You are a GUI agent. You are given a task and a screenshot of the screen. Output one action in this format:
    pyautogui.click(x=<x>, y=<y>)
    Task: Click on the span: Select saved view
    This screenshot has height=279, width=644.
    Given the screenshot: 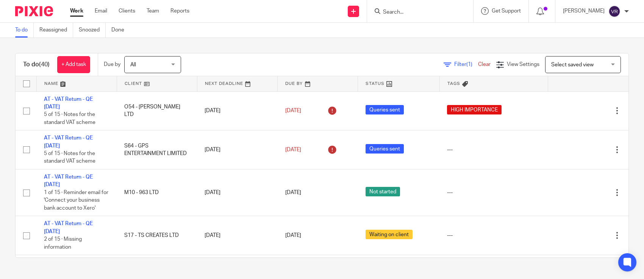 What is the action you would take?
    pyautogui.click(x=573, y=65)
    